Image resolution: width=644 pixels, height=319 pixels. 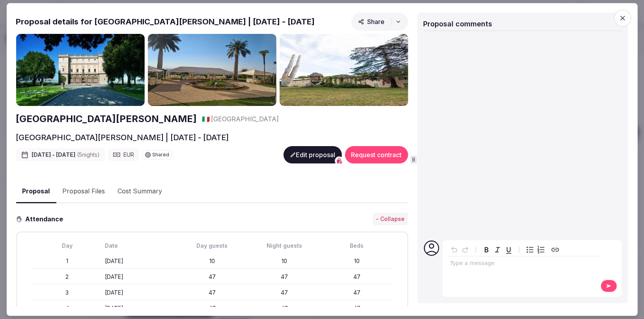 I want to click on div: editable markdown, so click(x=523, y=264).